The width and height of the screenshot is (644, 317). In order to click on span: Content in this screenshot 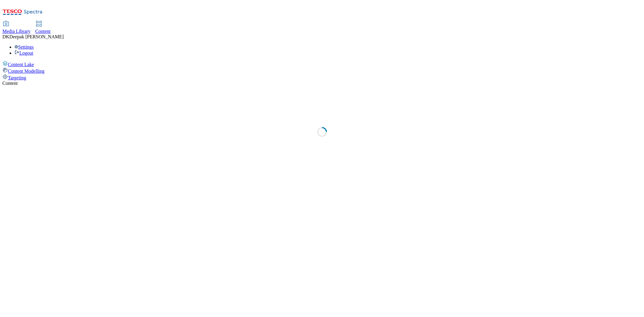, I will do `click(42, 31)`.